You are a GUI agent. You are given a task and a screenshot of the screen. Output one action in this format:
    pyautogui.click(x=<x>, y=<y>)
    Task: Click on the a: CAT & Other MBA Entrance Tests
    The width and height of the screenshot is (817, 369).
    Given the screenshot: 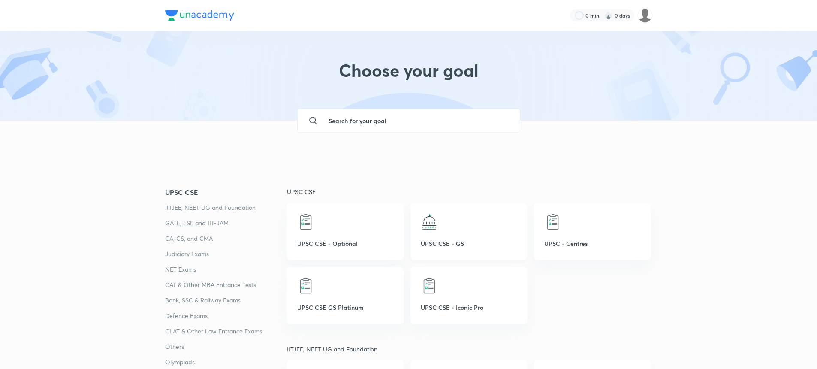 What is the action you would take?
    pyautogui.click(x=226, y=285)
    